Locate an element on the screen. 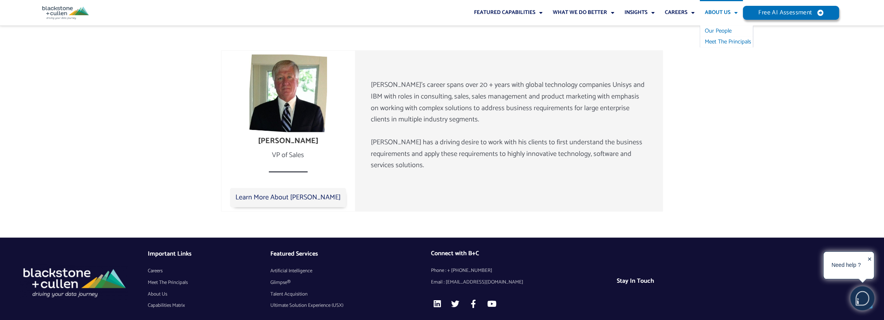 This screenshot has height=320, width=884. a: About Us is located at coordinates (209, 294).